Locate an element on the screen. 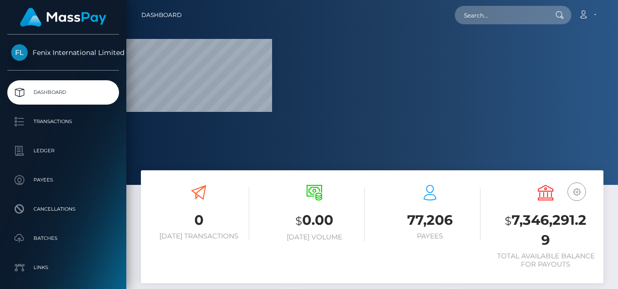  h6: Payees is located at coordinates (430, 236).